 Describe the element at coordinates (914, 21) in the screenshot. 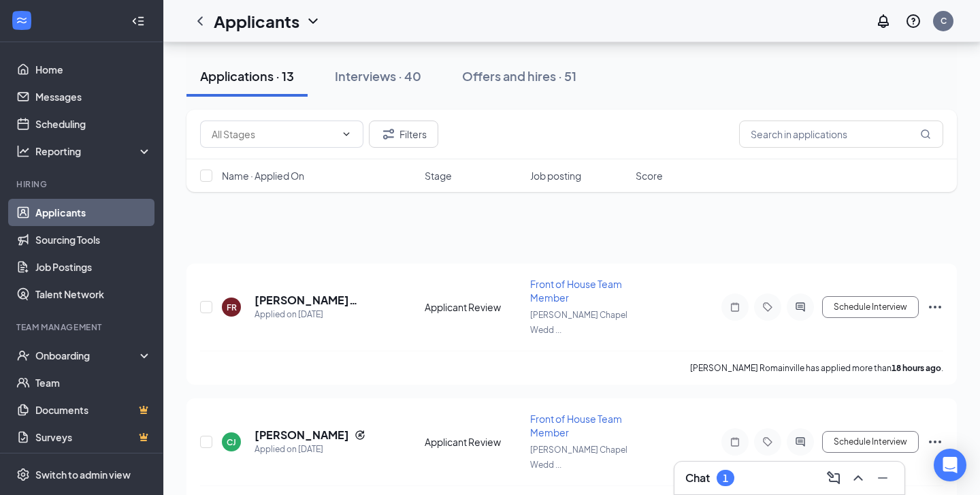

I see `svg: QuestionInfo` at that location.